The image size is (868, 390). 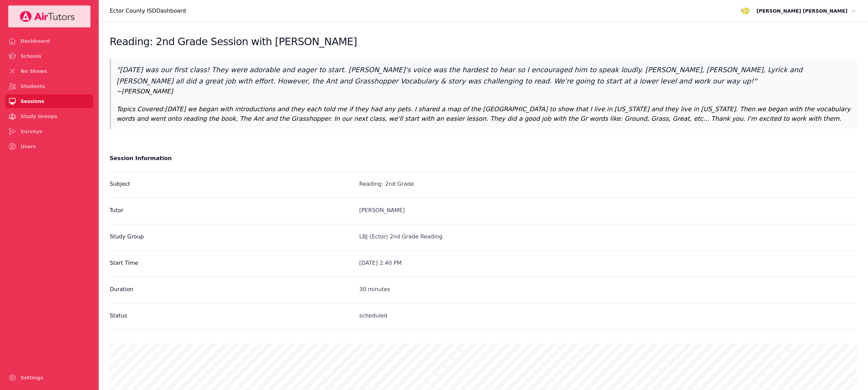 What do you see at coordinates (49, 102) in the screenshot?
I see `a: Sessions` at bounding box center [49, 102].